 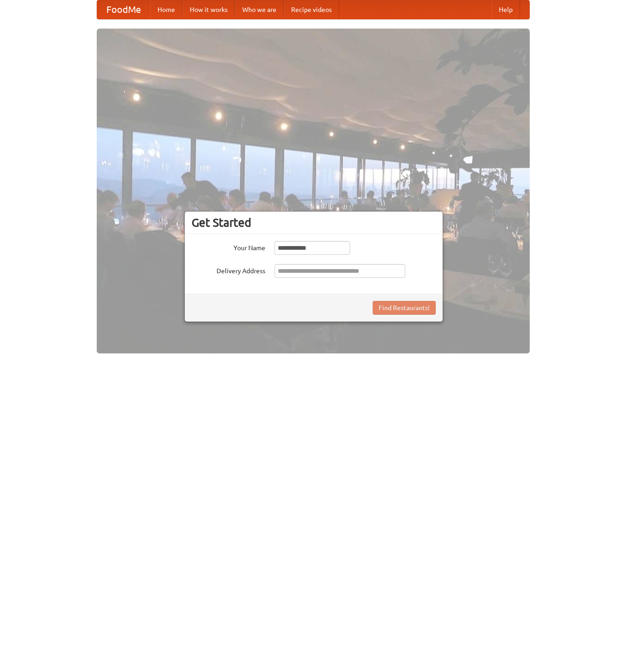 I want to click on button: Find Restaurants!, so click(x=404, y=308).